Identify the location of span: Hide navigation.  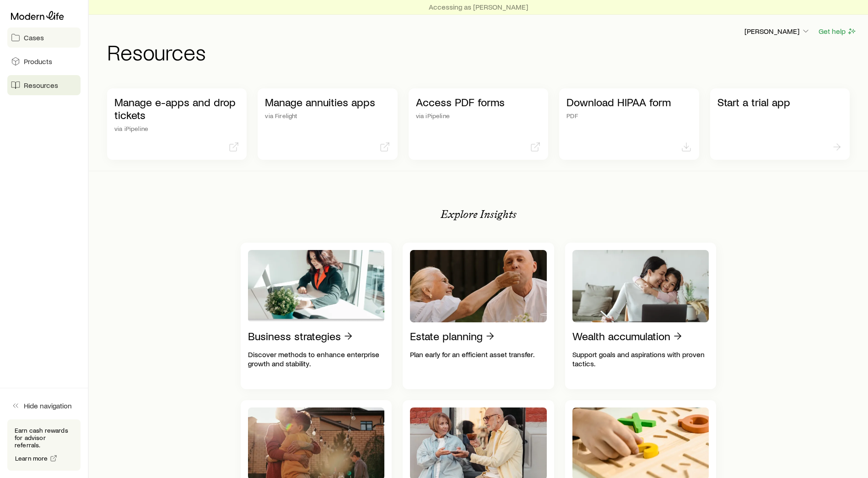
(47, 405).